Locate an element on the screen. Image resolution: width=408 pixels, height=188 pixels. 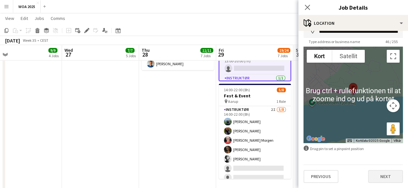
span: Fri is located at coordinates (221, 50).